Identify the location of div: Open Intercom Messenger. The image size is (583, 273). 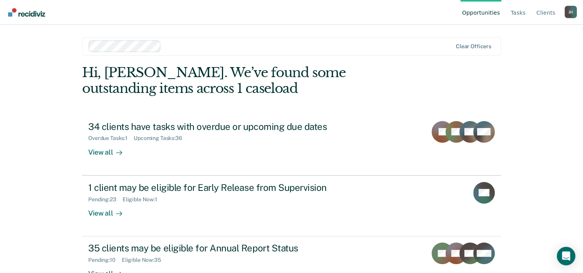
(567, 256).